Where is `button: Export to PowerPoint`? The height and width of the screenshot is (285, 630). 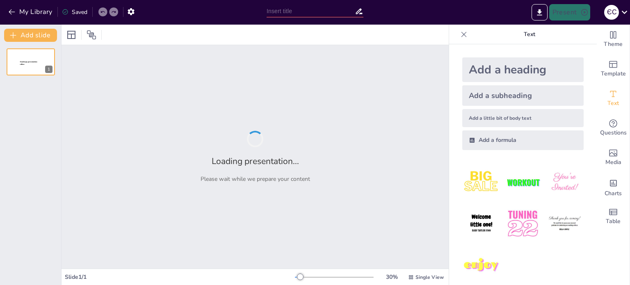 button: Export to PowerPoint is located at coordinates (539, 12).